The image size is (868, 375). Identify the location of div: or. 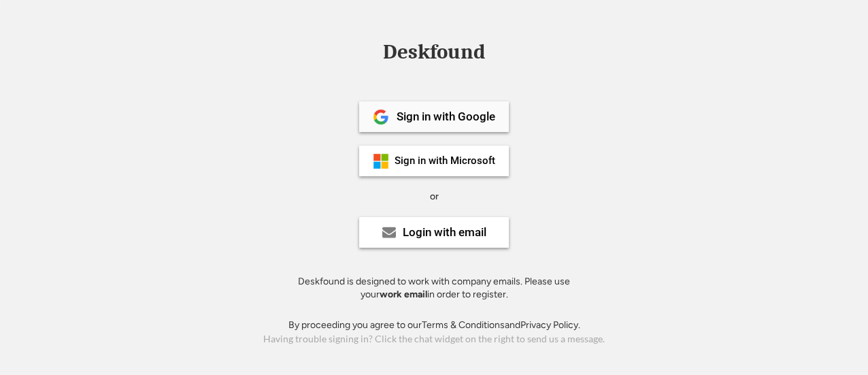
(434, 196).